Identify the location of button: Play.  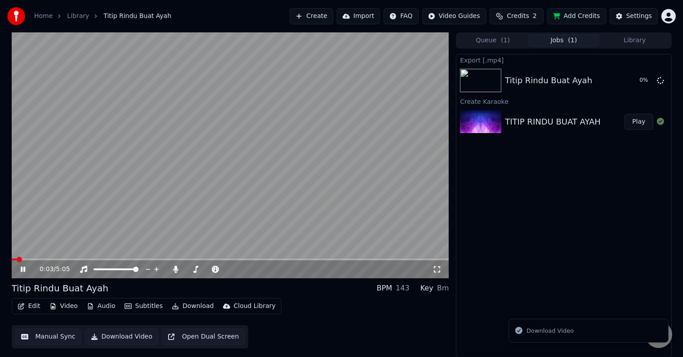
(639, 122).